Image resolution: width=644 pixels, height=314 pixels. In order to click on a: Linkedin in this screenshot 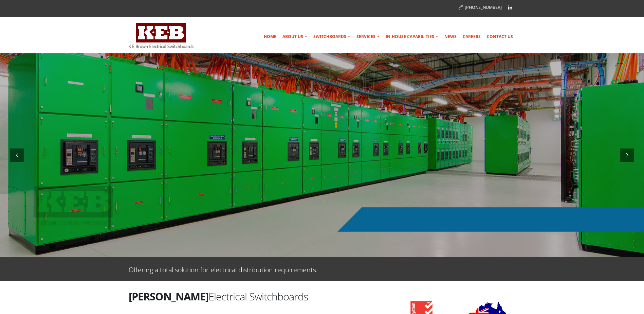, I will do `click(511, 8)`.